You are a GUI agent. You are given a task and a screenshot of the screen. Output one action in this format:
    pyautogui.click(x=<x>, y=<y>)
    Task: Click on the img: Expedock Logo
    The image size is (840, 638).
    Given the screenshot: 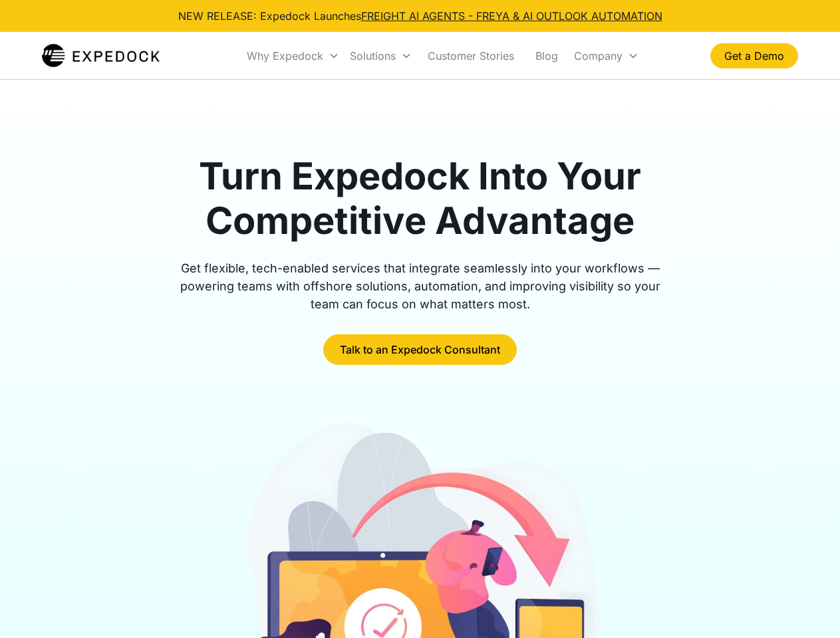 What is the action you would take?
    pyautogui.click(x=101, y=56)
    